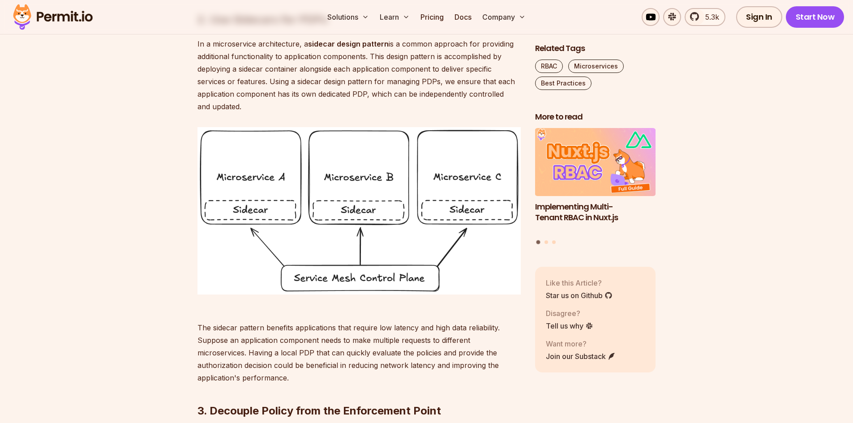  I want to click on h2: More to read, so click(595, 117).